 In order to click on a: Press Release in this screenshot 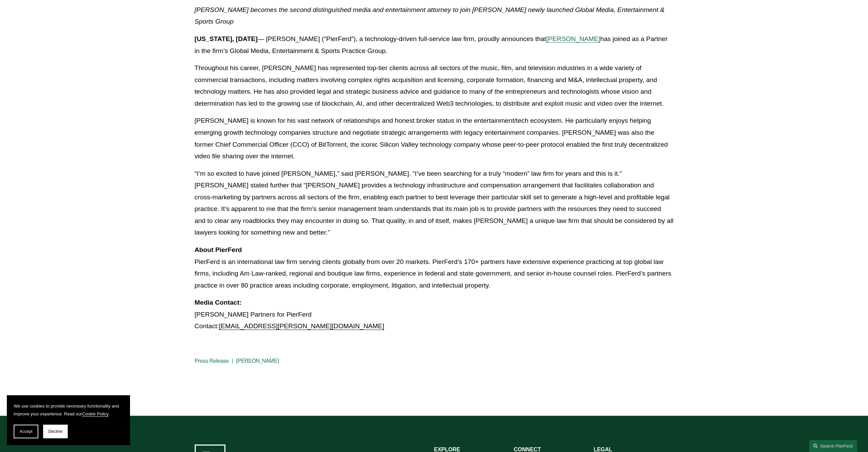, I will do `click(212, 360)`.